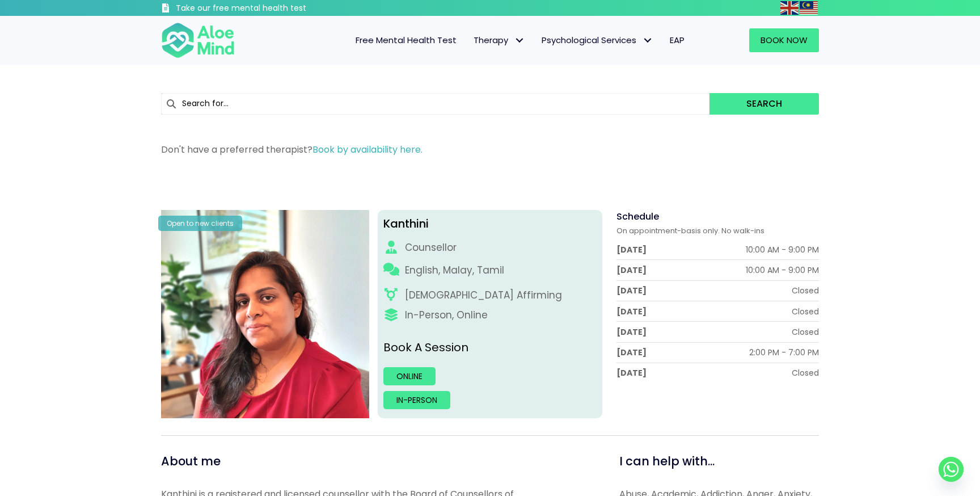 Image resolution: width=980 pixels, height=496 pixels. I want to click on span: EAP, so click(677, 40).